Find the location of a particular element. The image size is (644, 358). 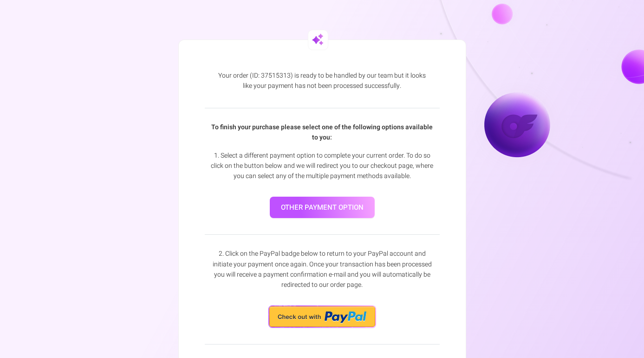

p: To finish your purchase please select one of the following options available to you: is located at coordinates (322, 125).